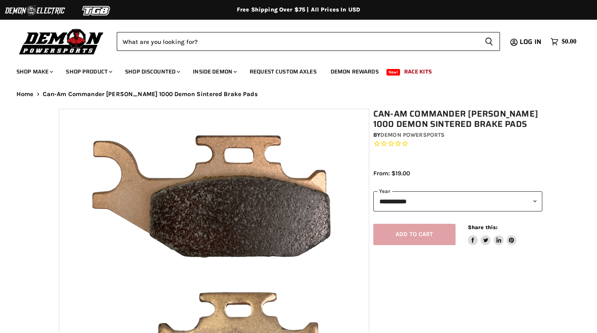  What do you see at coordinates (35, 11) in the screenshot?
I see `img: Demon Electric Logo 2` at bounding box center [35, 11].